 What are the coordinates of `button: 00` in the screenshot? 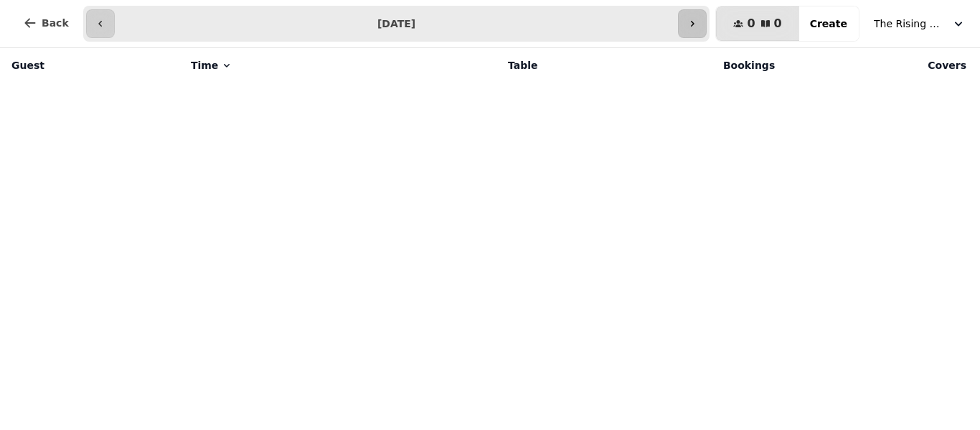 It's located at (757, 24).